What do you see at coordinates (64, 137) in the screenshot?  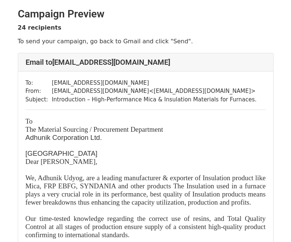 I see `span: Adhunik Corporation Ltd.` at bounding box center [64, 137].